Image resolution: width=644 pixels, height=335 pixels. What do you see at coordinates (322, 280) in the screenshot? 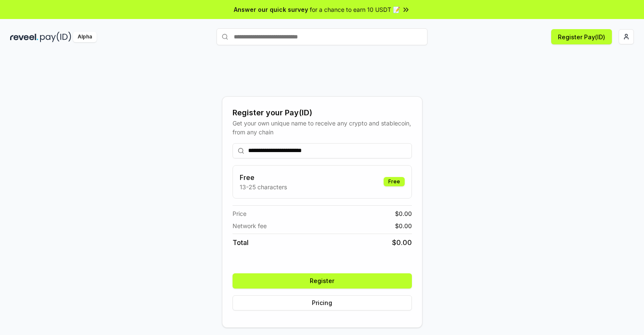
I see `button: Register` at bounding box center [322, 280].